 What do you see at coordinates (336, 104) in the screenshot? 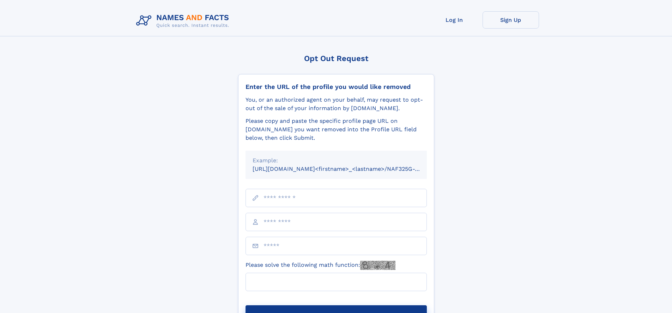
I see `div: You, or an authorized agent on your behalf, may request to opt-out of the sale of your informatio...` at bounding box center [336, 104].